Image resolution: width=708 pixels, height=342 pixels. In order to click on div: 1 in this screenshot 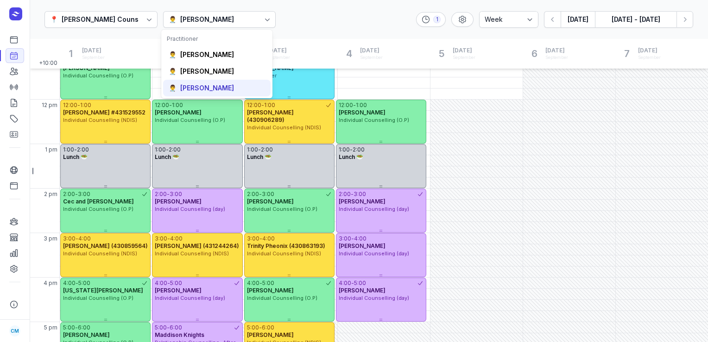, I will do `click(71, 54)`.